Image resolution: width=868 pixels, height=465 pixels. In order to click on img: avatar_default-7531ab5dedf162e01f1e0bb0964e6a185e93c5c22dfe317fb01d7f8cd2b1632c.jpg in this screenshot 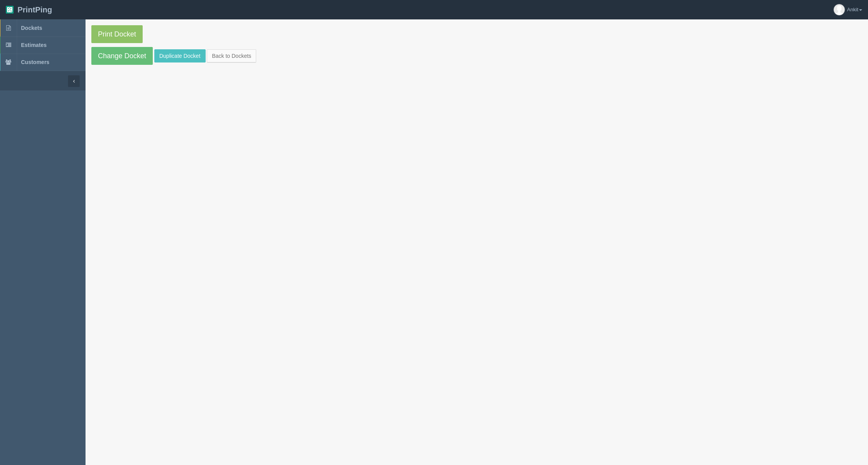, I will do `click(839, 10)`.